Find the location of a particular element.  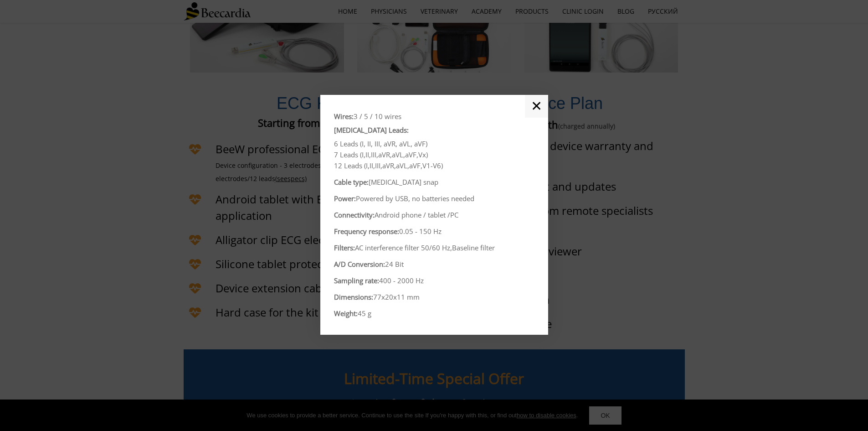

span: Cable type: is located at coordinates (351, 182).